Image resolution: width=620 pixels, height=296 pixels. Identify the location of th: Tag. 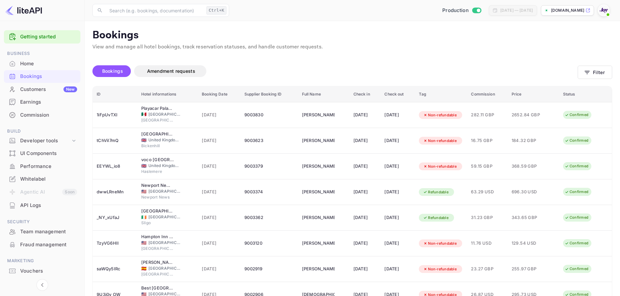
(441, 94).